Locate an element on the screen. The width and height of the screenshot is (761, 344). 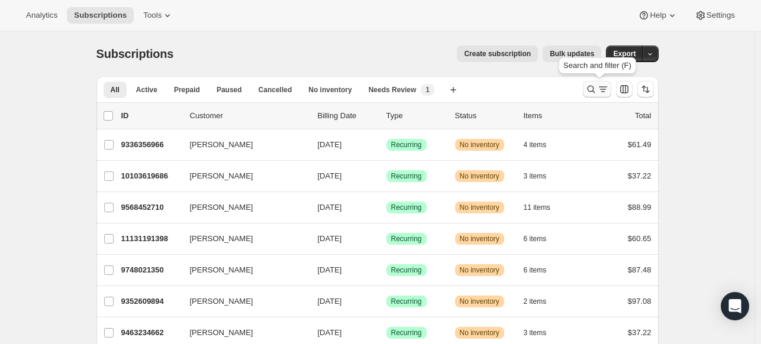
button: Help is located at coordinates (657, 15).